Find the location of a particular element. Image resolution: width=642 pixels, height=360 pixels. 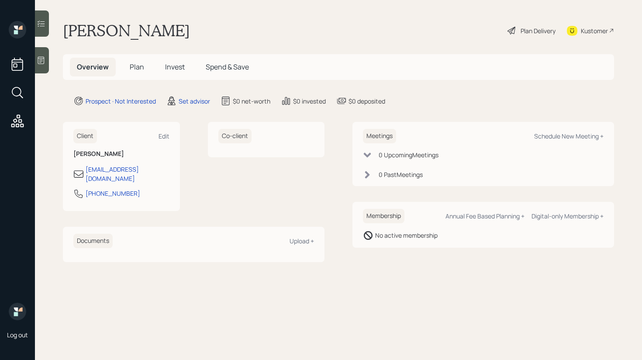

img: retirable_logo.png is located at coordinates (17, 312).